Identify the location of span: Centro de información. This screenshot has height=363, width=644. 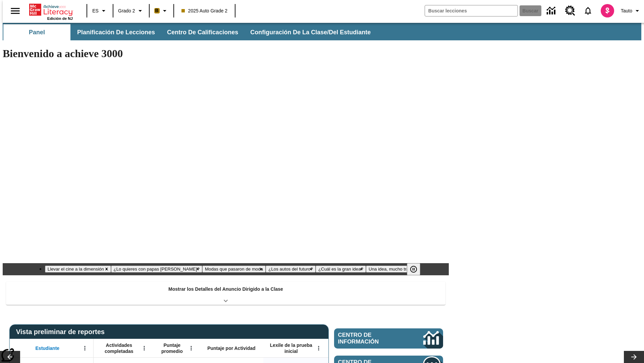
(369, 338).